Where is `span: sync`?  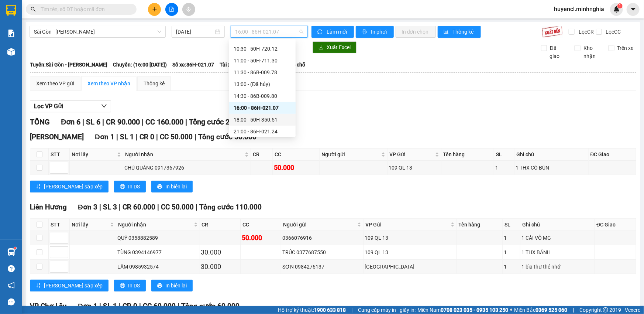 span: sync is located at coordinates (321, 32).